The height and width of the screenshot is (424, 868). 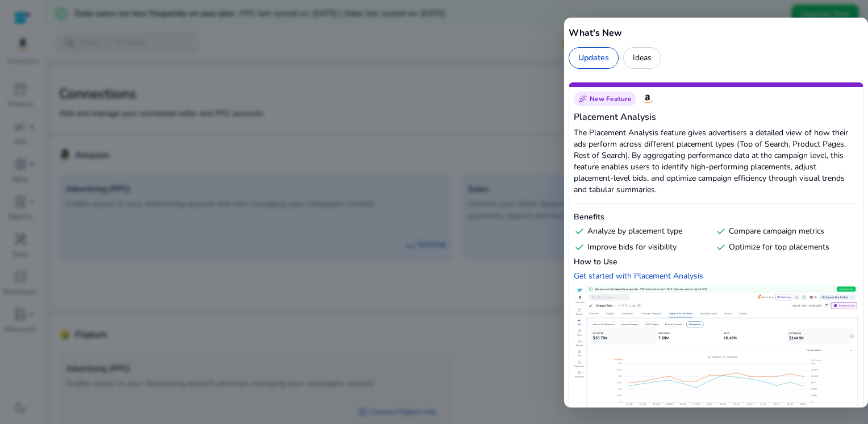 What do you see at coordinates (716, 262) in the screenshot?
I see `h6: How to Use` at bounding box center [716, 262].